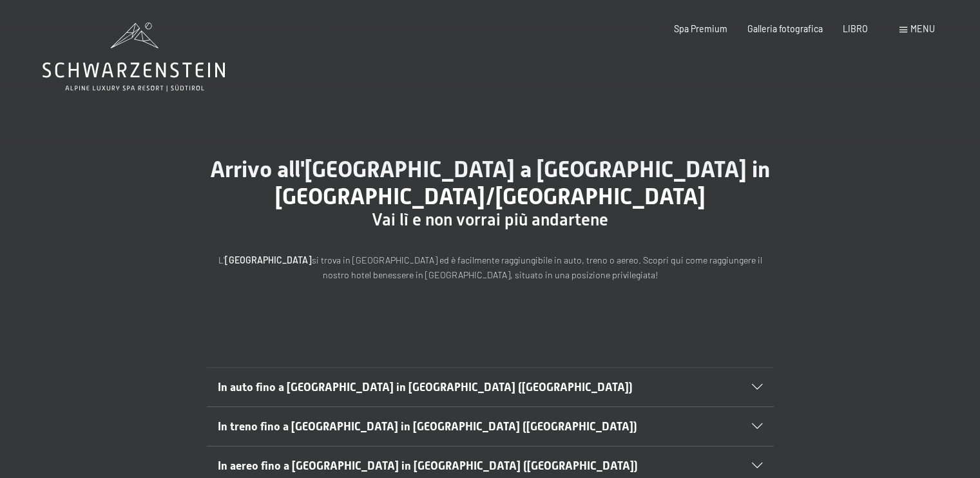 This screenshot has height=478, width=980. What do you see at coordinates (922, 28) in the screenshot?
I see `font: menu` at bounding box center [922, 28].